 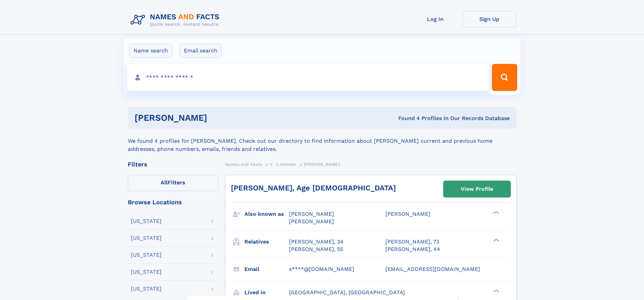 I want to click on a: Log In, so click(x=436, y=19).